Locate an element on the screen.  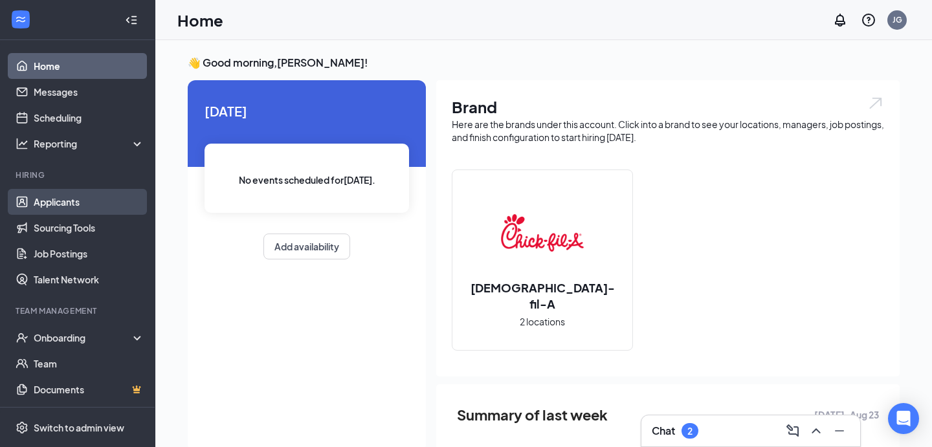
svg: Notifications is located at coordinates (840, 20).